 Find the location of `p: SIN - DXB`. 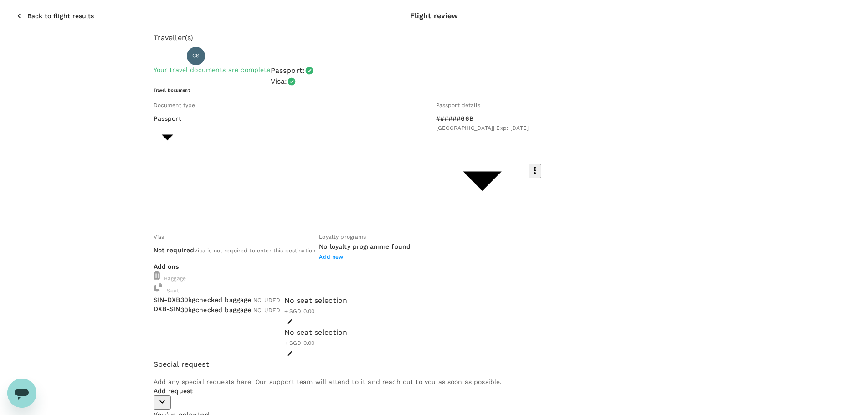

p: SIN - DXB is located at coordinates (167, 300).